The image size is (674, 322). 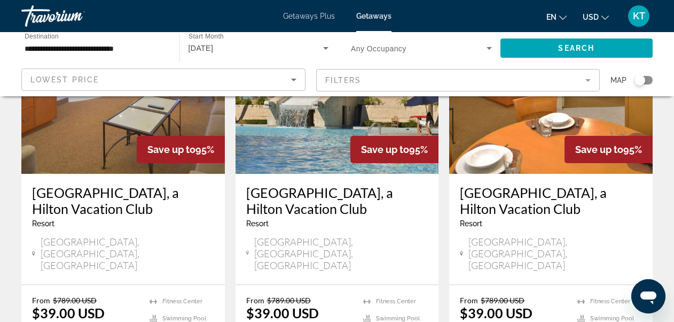 I want to click on span: Any Occupancy, so click(x=379, y=49).